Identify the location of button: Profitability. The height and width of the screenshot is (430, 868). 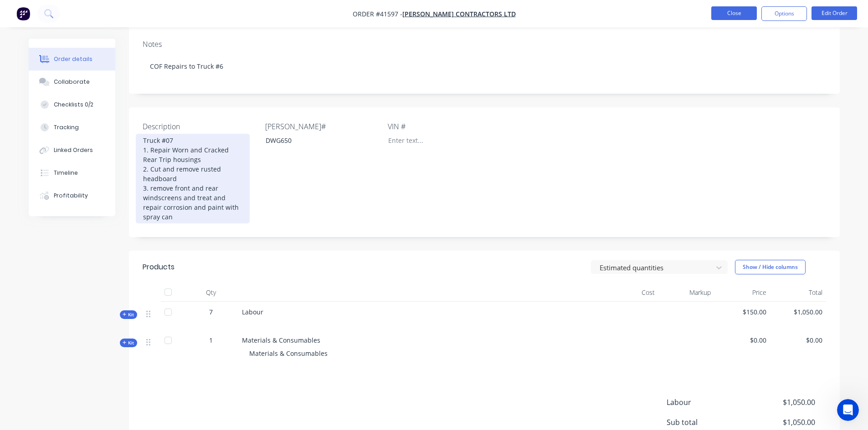
(72, 196).